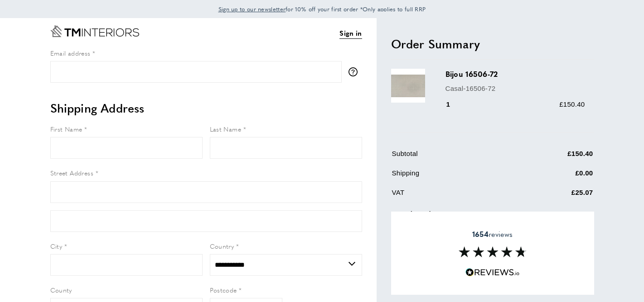 The image size is (644, 302). What do you see at coordinates (492, 235) in the screenshot?
I see `span: reviews` at bounding box center [492, 235].